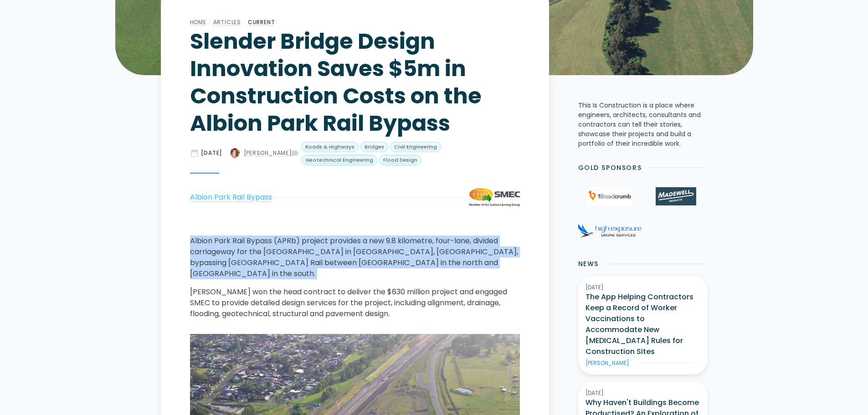 This screenshot has height=415, width=868. I want to click on div: Albion Park Rail Bypass, so click(231, 198).